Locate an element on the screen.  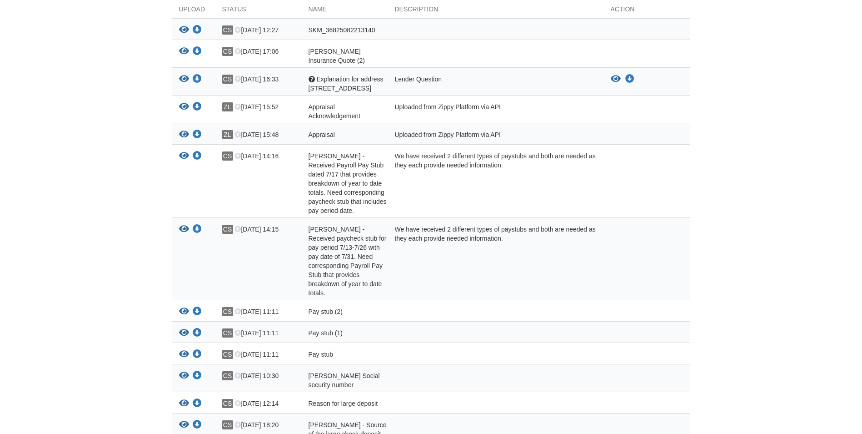
a: Download Antos Insurance Quote (2) is located at coordinates (197, 52).